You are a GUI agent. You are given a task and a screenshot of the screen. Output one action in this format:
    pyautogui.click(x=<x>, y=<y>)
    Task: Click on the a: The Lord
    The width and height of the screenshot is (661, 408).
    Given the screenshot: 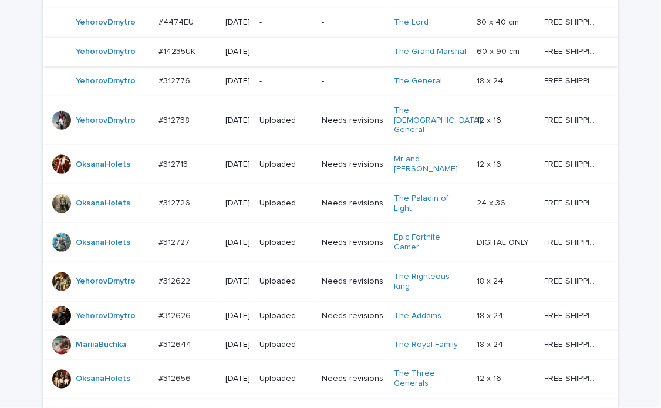 What is the action you would take?
    pyautogui.click(x=411, y=22)
    